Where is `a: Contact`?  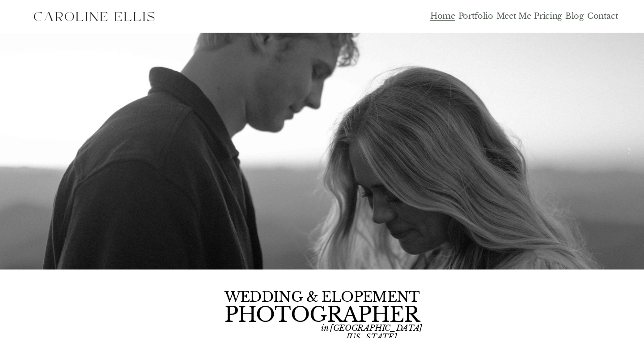 a: Contact is located at coordinates (603, 16).